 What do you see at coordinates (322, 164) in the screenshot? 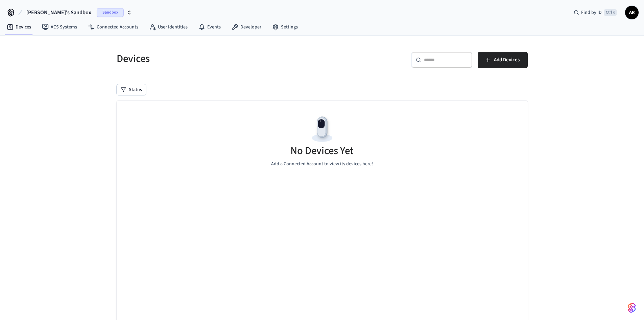
I see `p: Add a Connected Account to view its devices here!` at bounding box center [322, 164].